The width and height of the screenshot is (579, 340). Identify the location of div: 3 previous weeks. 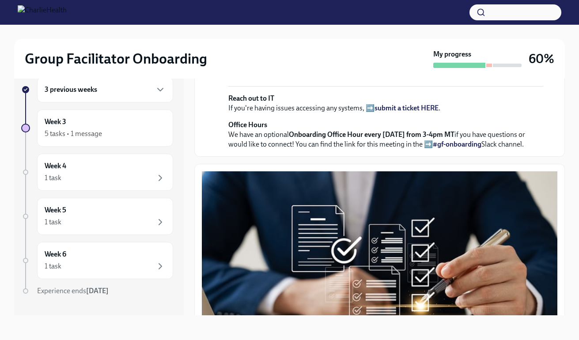
(105, 90).